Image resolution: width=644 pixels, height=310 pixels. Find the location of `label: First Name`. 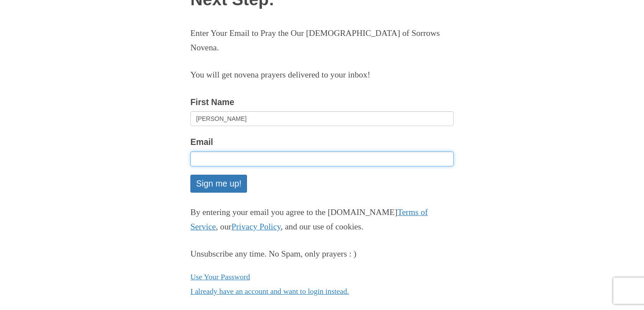

label: First Name is located at coordinates (212, 102).